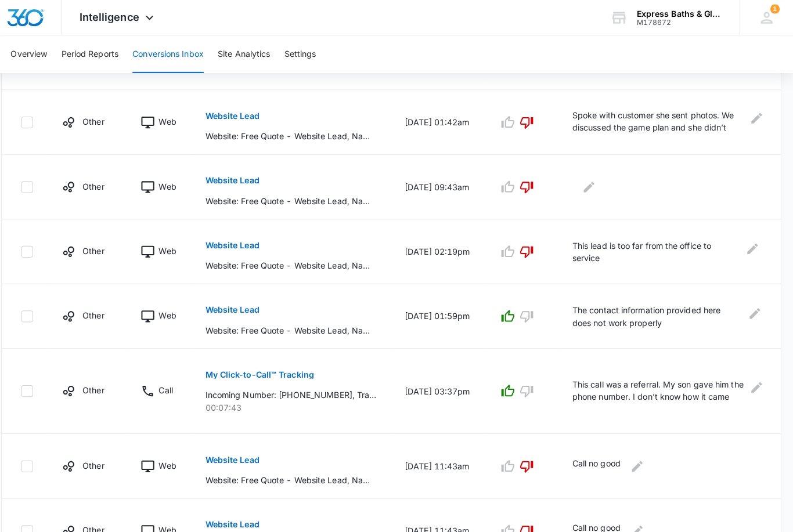 The width and height of the screenshot is (793, 532). Describe the element at coordinates (599, 460) in the screenshot. I see `p: Call no good` at that location.